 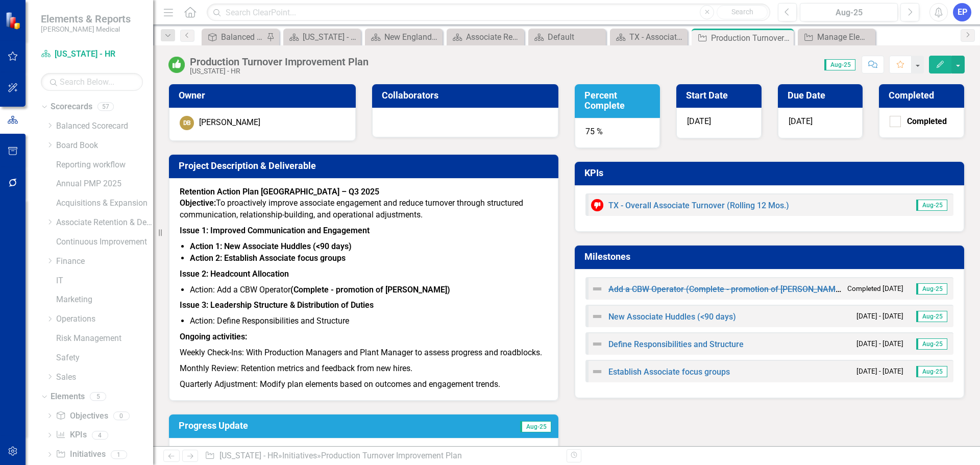 What do you see at coordinates (277, 305) in the screenshot?
I see `strong: Issue 3: Leadership Structure & Distribution of Duties` at bounding box center [277, 305].